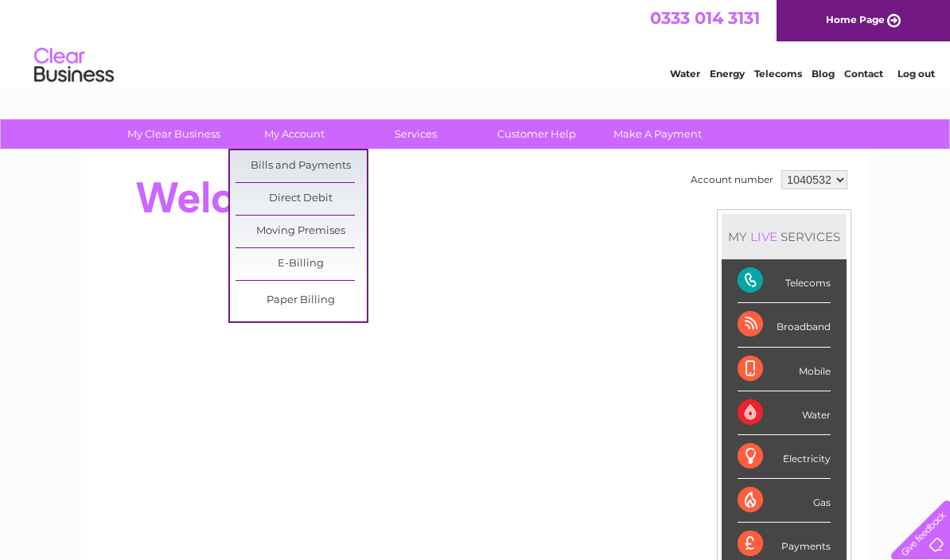 The height and width of the screenshot is (560, 950). I want to click on span: 0333 014 3131, so click(705, 18).